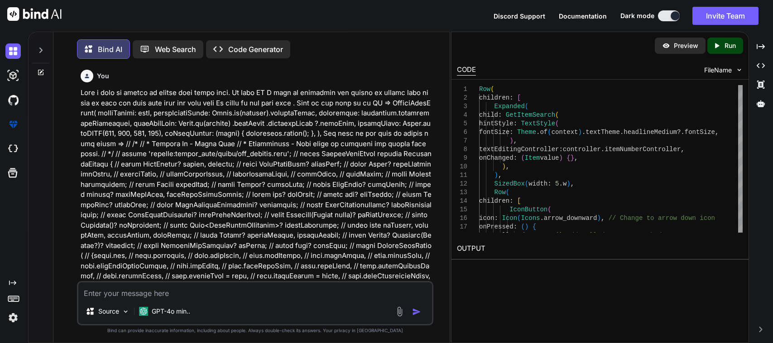 The height and width of the screenshot is (343, 773). What do you see at coordinates (637, 16) in the screenshot?
I see `span: Dark mode` at bounding box center [637, 16].